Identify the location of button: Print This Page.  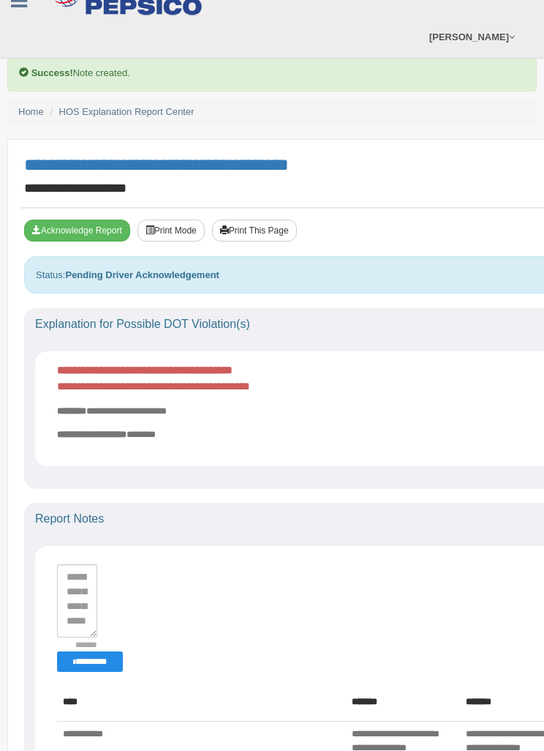
(255, 231).